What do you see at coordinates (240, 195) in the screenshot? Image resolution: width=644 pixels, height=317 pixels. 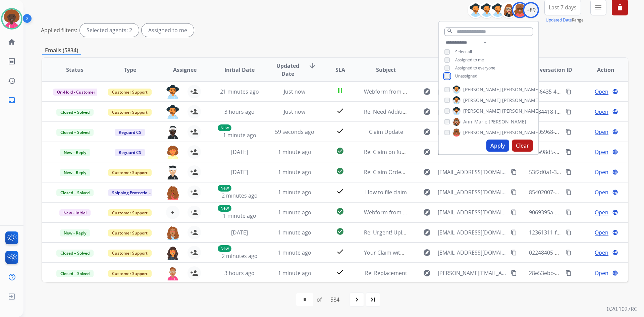 I see `span: 2 minutes ago` at bounding box center [240, 195].